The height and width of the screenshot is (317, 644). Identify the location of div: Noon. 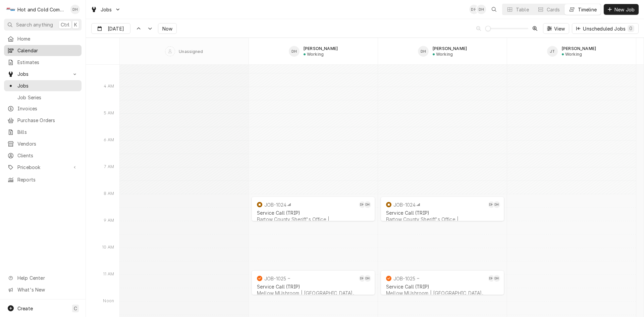
(109, 302).